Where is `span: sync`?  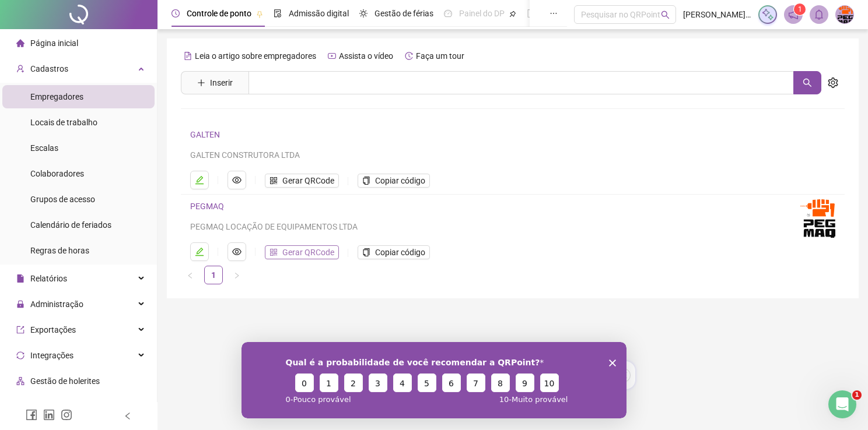
span: sync is located at coordinates (21, 356).